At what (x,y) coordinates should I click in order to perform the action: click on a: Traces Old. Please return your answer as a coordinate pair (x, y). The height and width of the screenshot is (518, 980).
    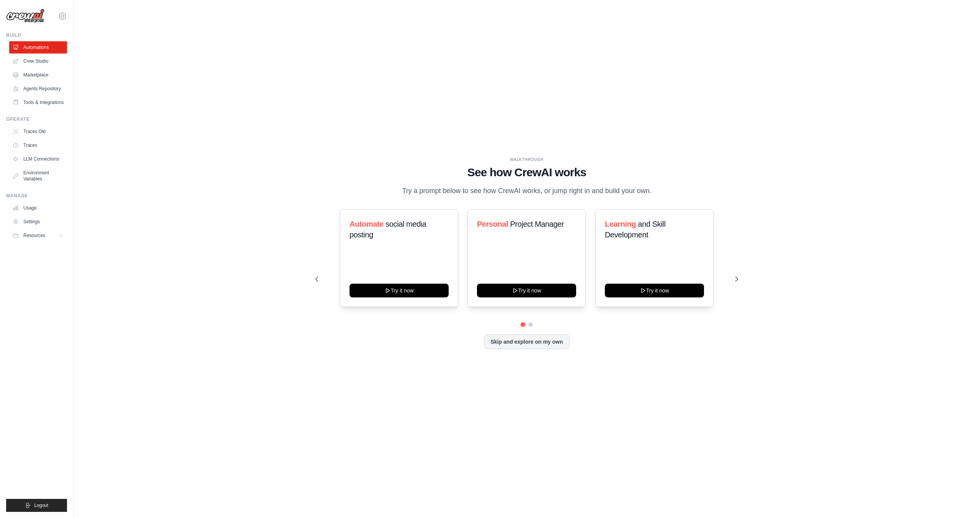
    Looking at the image, I should click on (38, 132).